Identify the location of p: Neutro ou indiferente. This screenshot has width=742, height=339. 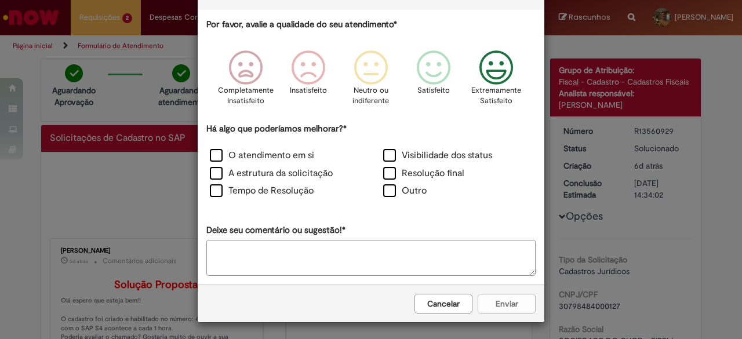
(371, 96).